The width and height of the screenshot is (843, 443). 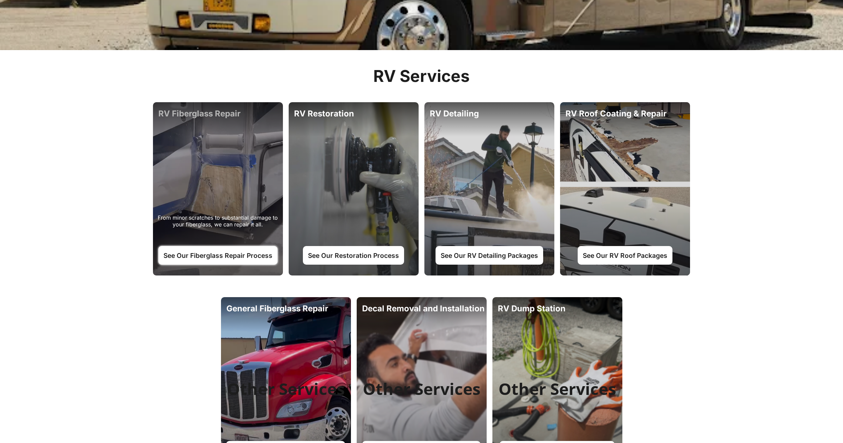 What do you see at coordinates (625, 255) in the screenshot?
I see `a: See Our RV Roof Packages` at bounding box center [625, 255].